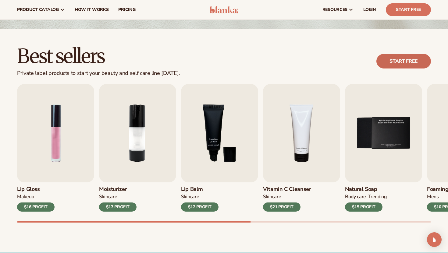 The width and height of the screenshot is (448, 253). I want to click on a: Start Free, so click(408, 10).